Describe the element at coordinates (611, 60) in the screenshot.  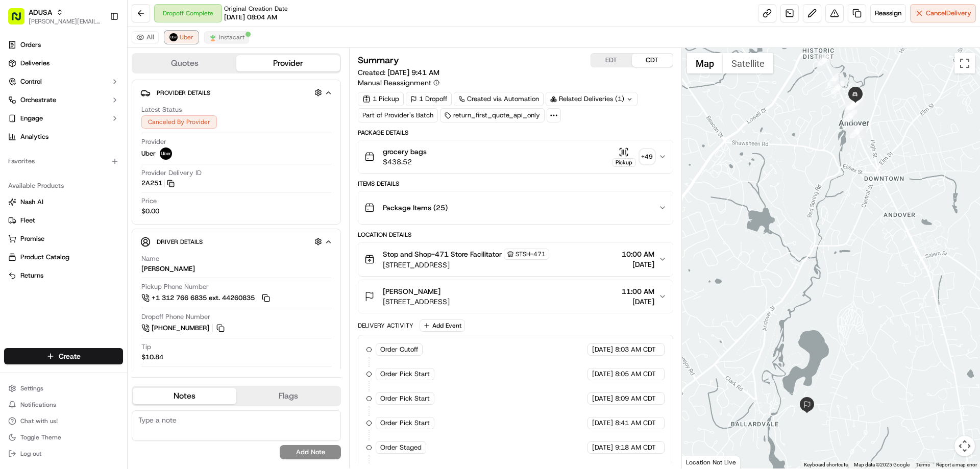
I see `button: EDT` at that location.